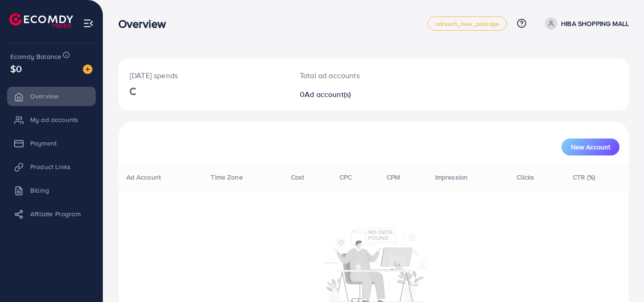 The height and width of the screenshot is (302, 644). Describe the element at coordinates (88, 23) in the screenshot. I see `img: menu` at that location.